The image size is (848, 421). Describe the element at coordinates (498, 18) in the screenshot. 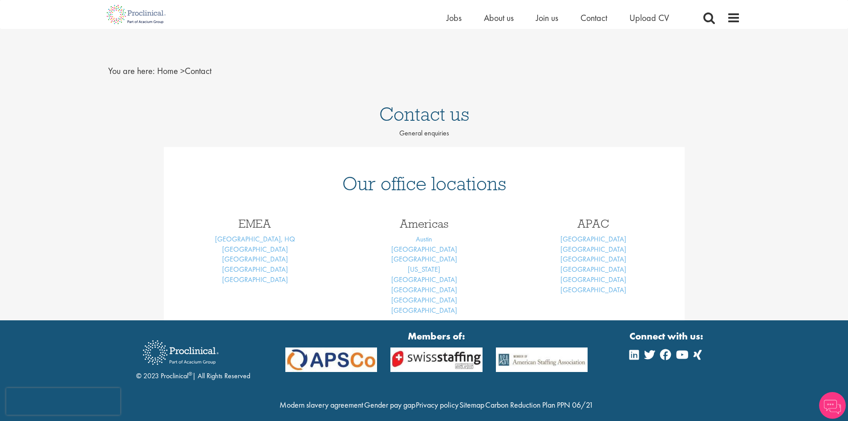

I see `span: About us` at that location.